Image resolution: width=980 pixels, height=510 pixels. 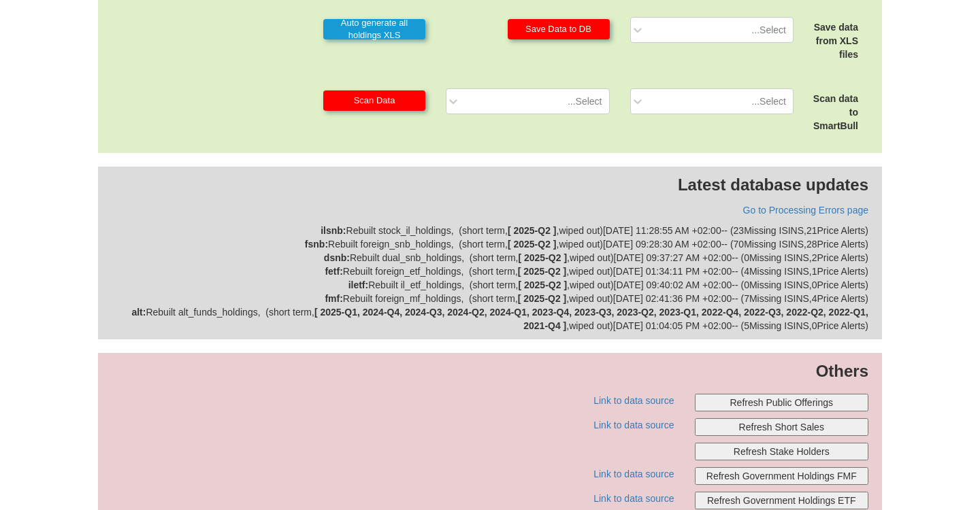 What do you see at coordinates (805, 210) in the screenshot?
I see `a: Go to Processing Errors page` at bounding box center [805, 210].